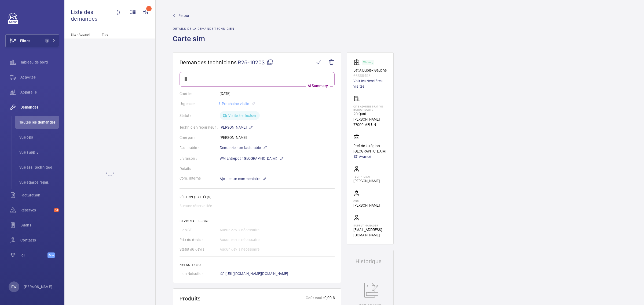 This screenshot has height=305, width=644. What do you see at coordinates (240, 179) in the screenshot?
I see `span: Ajouter un commentaire` at bounding box center [240, 179].